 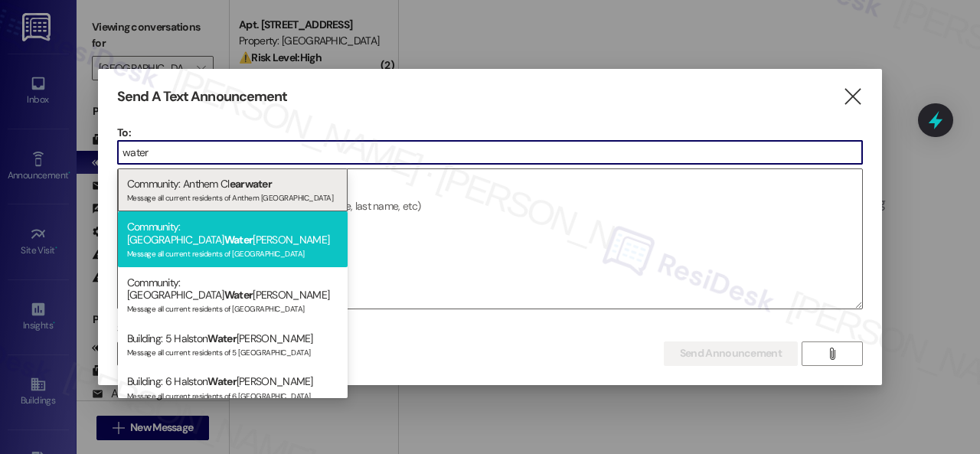 What do you see at coordinates (731, 354) in the screenshot?
I see `button: Send Announcement` at bounding box center [731, 354].